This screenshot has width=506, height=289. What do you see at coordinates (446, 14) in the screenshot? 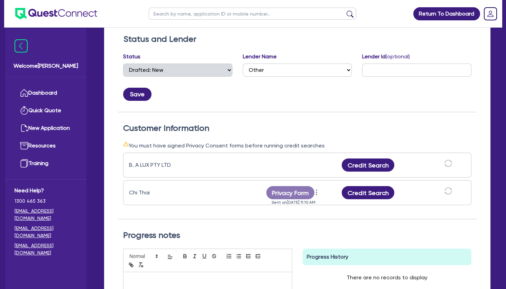
I see `a: Return To Dashboard` at bounding box center [446, 14].